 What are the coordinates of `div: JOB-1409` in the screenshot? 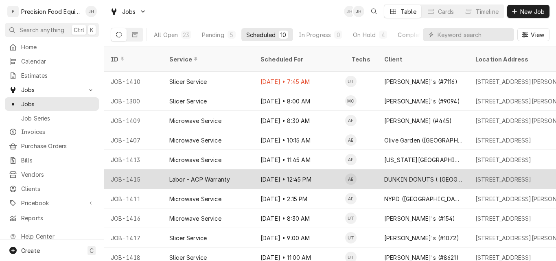 It's located at (133, 120).